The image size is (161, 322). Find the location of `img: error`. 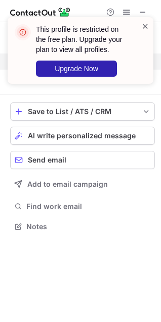

img: error is located at coordinates (23, 32).